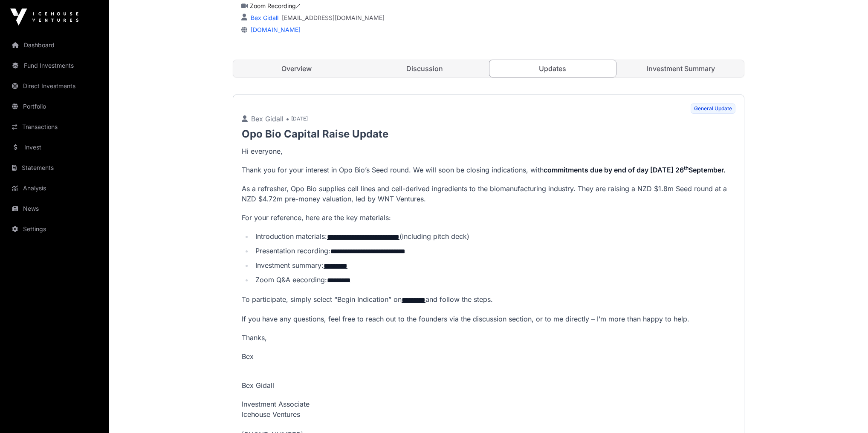 This screenshot has height=433, width=868. I want to click on p: Opo Bio Capital Raise Update, so click(489, 134).